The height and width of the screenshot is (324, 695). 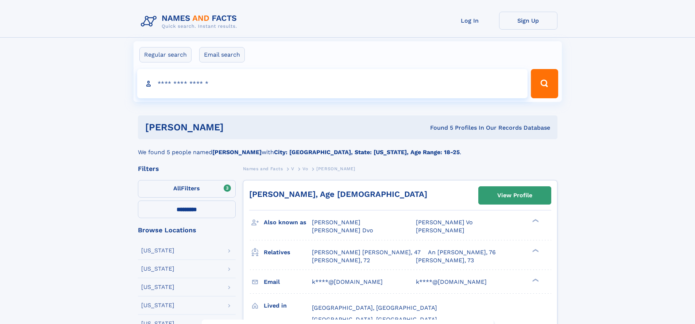 What do you see at coordinates (187, 189) in the screenshot?
I see `label: Filters` at bounding box center [187, 189].